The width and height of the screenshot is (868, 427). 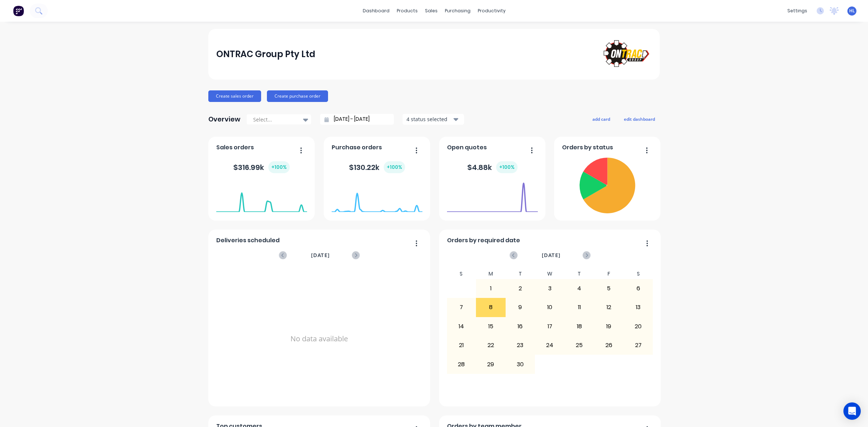 What do you see at coordinates (235, 147) in the screenshot?
I see `span: Sales orders` at bounding box center [235, 147].